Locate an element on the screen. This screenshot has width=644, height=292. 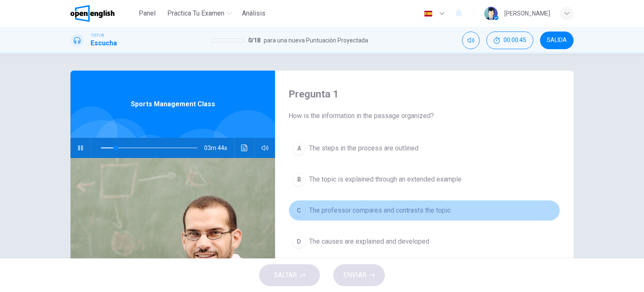
button: 00:00:45 is located at coordinates (510, 40).